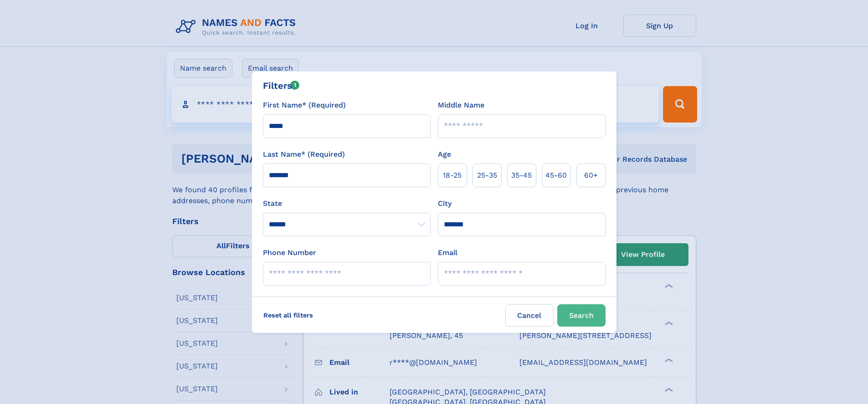  I want to click on span: 45‑60, so click(556, 175).